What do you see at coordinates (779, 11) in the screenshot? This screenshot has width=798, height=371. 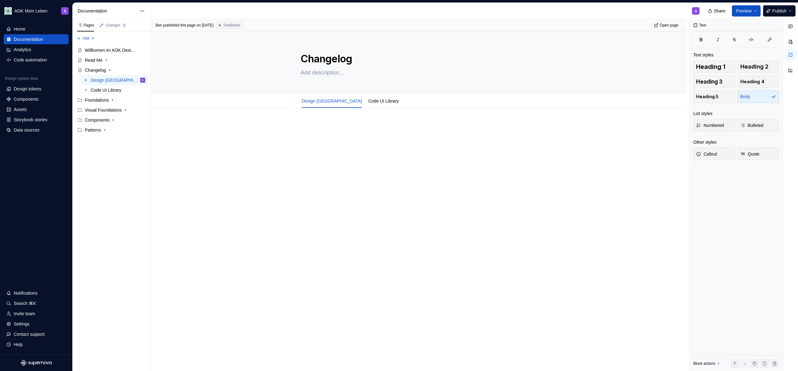 I see `button: Publish` at bounding box center [779, 11].